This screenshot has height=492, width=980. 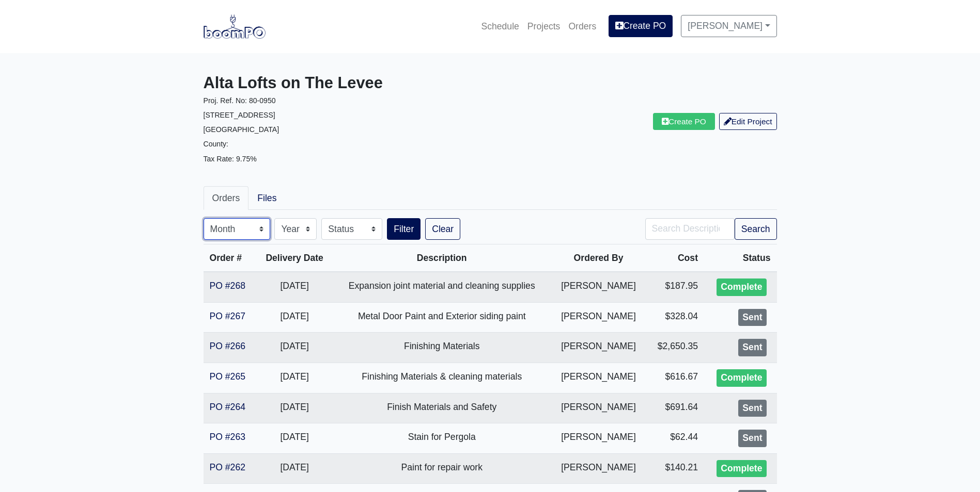 What do you see at coordinates (343, 83) in the screenshot?
I see `h3: Alta Lofts on The Levee` at bounding box center [343, 83].